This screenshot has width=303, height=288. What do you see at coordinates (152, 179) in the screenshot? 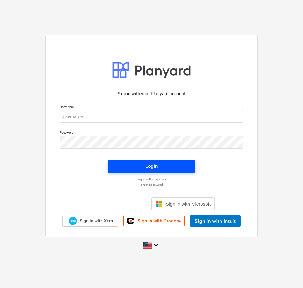
I see `a: Log in with magic link` at bounding box center [152, 179].